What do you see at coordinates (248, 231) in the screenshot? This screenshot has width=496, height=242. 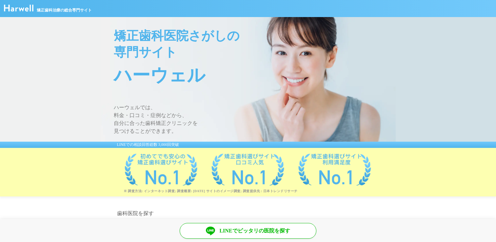 I see `a: LINEでピッタリの医院を探す` at bounding box center [248, 231].